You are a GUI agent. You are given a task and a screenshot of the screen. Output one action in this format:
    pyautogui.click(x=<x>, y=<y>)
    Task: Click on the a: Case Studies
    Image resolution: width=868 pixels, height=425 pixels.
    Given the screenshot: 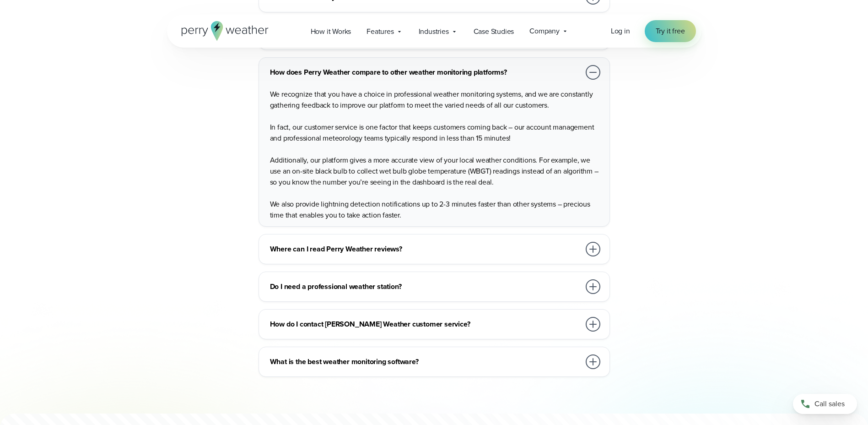 What is the action you would take?
    pyautogui.click(x=494, y=31)
    